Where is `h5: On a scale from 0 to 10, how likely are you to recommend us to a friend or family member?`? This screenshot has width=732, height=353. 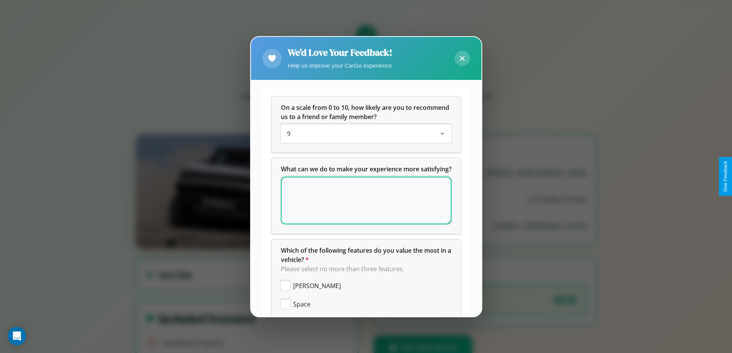 h5: On a scale from 0 to 10, how likely are you to recommend us to a friend or family member? is located at coordinates (366, 112).